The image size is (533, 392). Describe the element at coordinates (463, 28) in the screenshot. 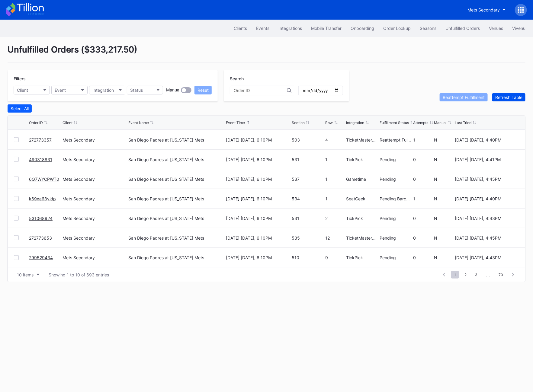

I see `a: Unfulfilled Orders` at that location.